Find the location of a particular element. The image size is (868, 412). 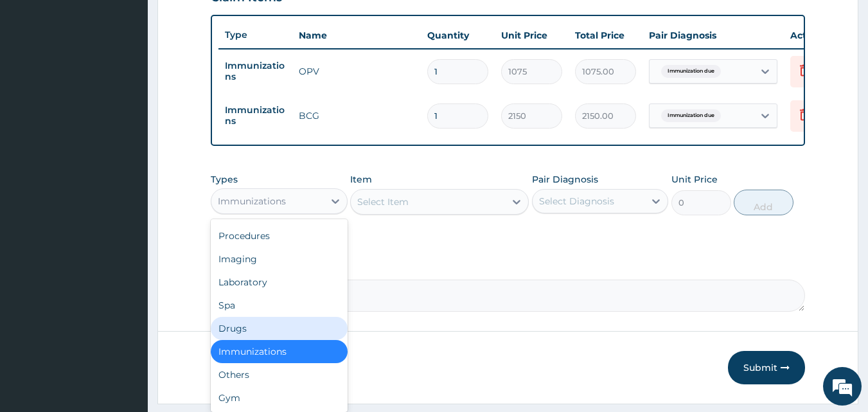

th: Type is located at coordinates (255, 35).